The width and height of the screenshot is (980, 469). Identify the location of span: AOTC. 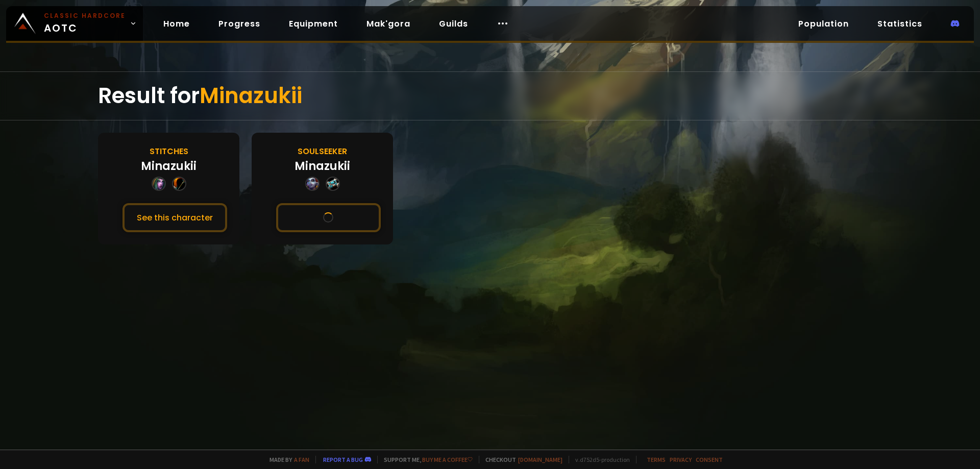
(85, 24).